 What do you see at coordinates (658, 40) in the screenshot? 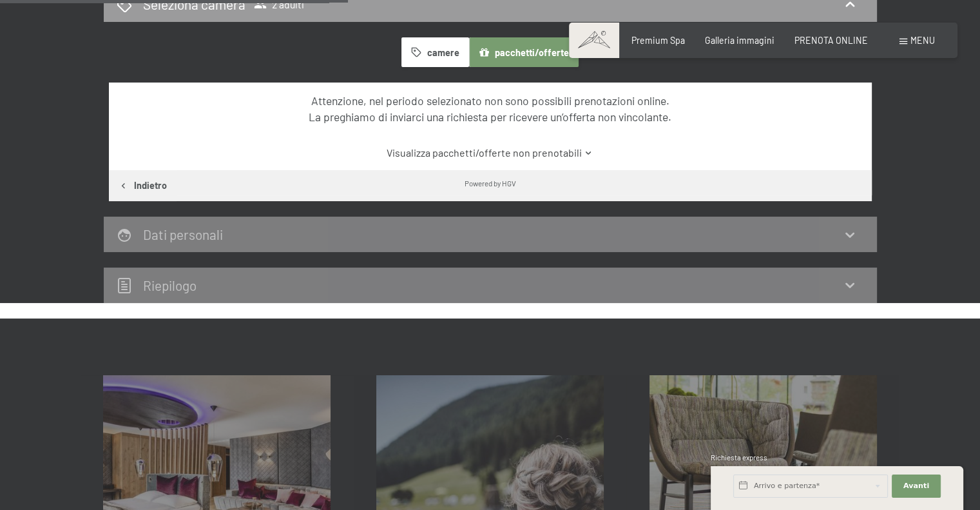
I see `a: Premium Spa` at bounding box center [658, 40].